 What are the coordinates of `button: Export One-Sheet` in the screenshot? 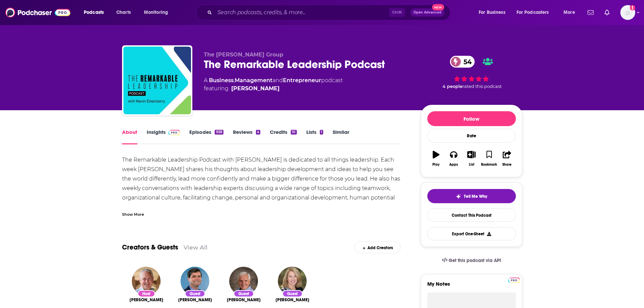 It's located at (472, 234).